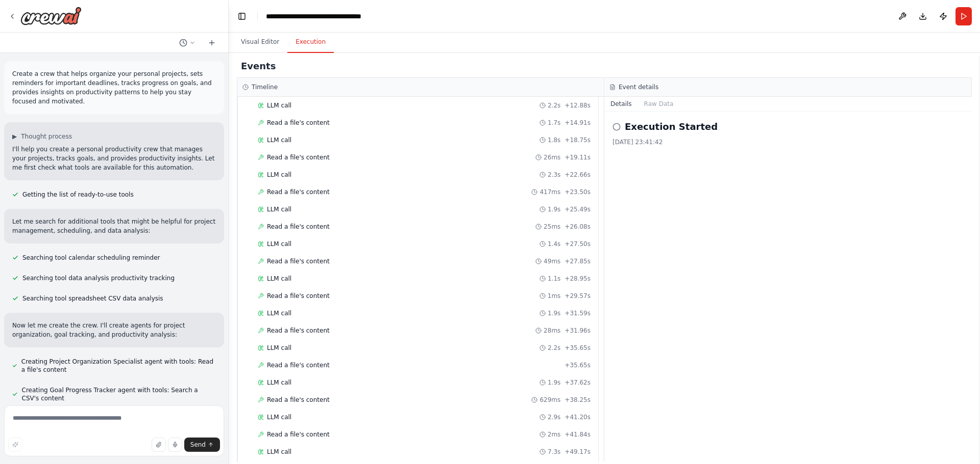  Describe the element at coordinates (158, 445) in the screenshot. I see `button: Upload files` at that location.